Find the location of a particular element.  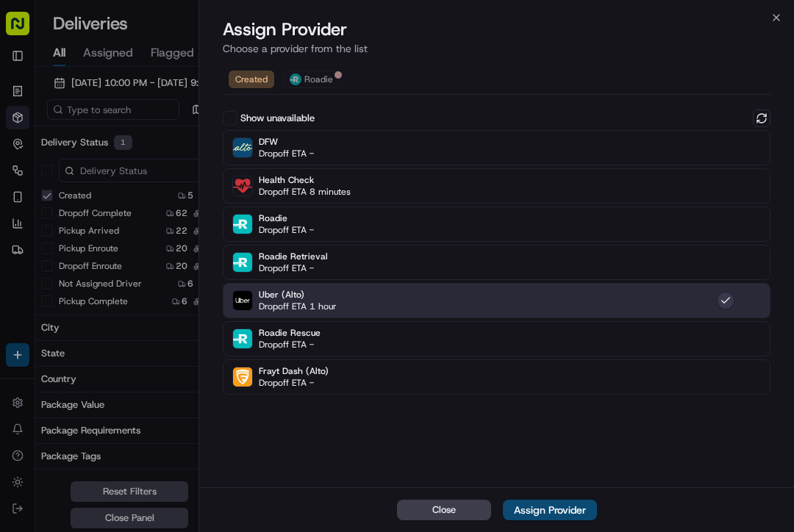

a: 💻API Documentation is located at coordinates (180, 221).